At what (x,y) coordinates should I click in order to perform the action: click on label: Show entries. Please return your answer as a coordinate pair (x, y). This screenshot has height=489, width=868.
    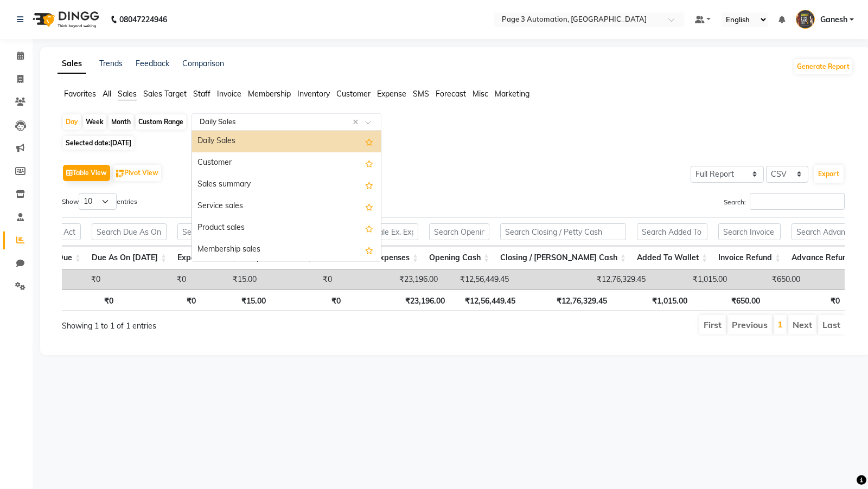
    Looking at the image, I should click on (100, 201).